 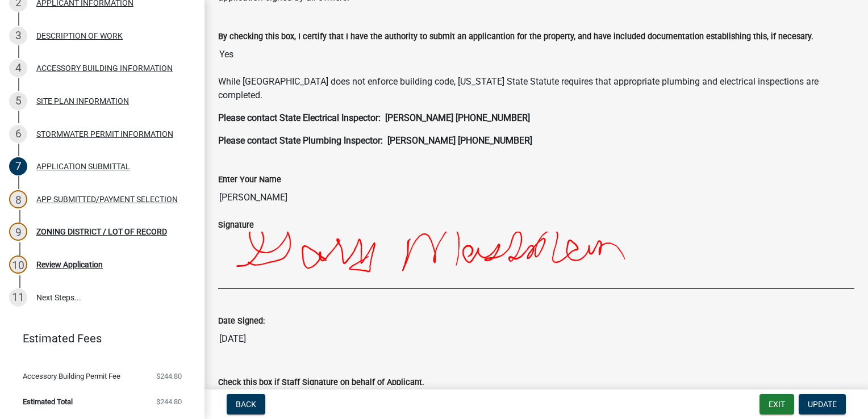 What do you see at coordinates (107, 199) in the screenshot?
I see `div: APP SUBMITTED/PAYMENT SELECTION` at bounding box center [107, 199].